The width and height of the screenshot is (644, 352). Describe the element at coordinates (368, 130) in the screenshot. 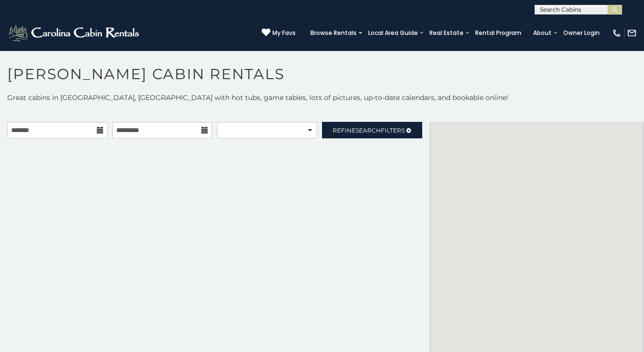

I see `span: Refine Filters` at that location.